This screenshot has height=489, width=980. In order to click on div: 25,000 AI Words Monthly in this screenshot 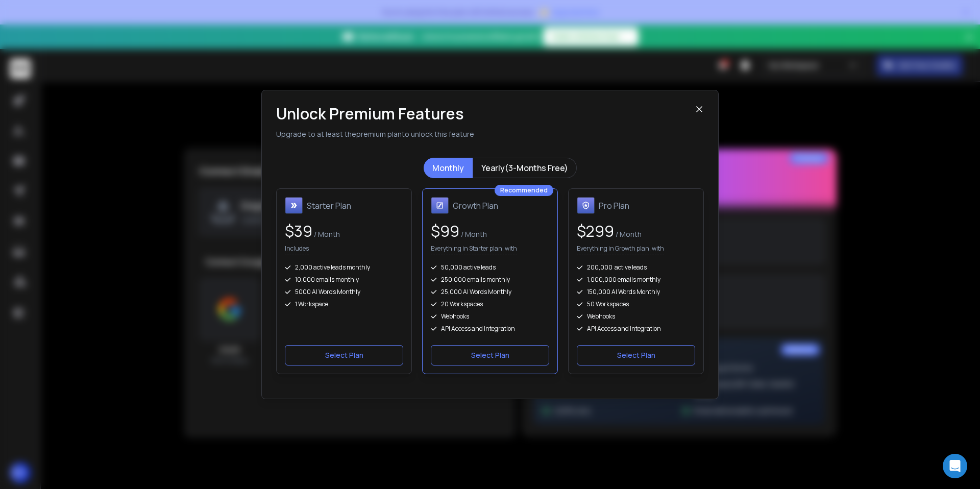, I will do `click(490, 292)`.